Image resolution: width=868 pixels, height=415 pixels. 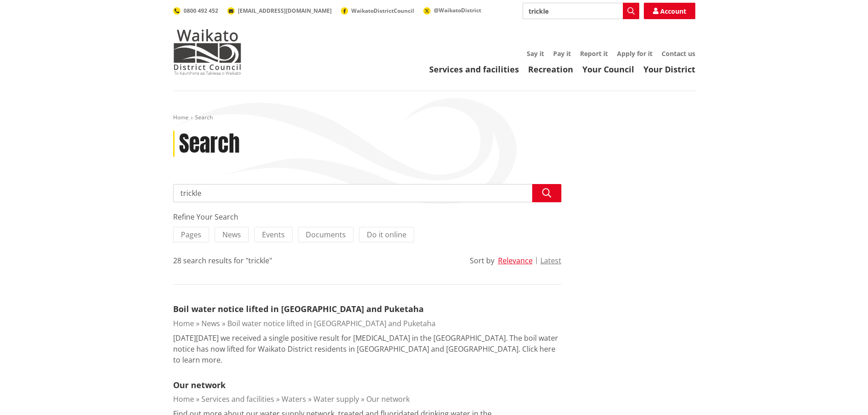 I want to click on a: Say it, so click(x=535, y=53).